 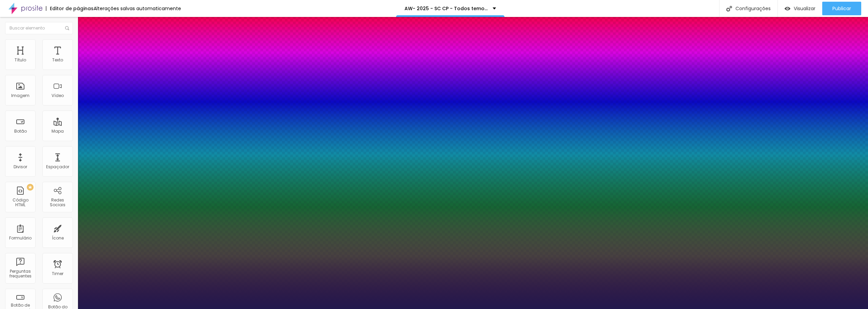 I want to click on div: Imagem, so click(x=20, y=96).